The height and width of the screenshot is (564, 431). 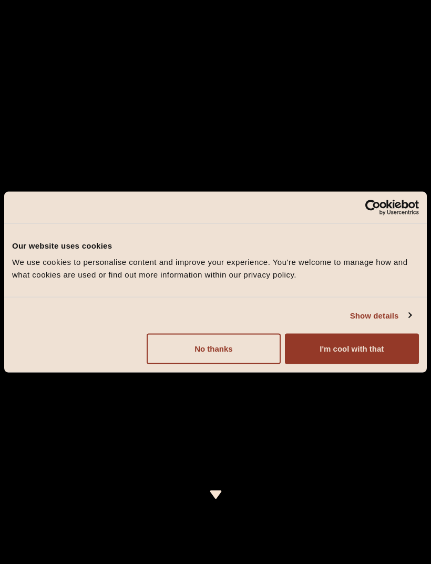 I want to click on div: Our website uses cookies, so click(x=216, y=246).